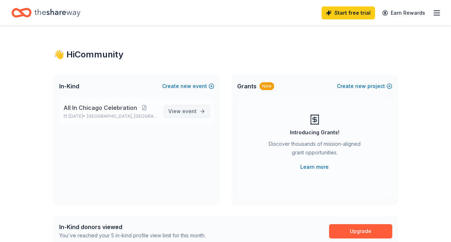  What do you see at coordinates (267, 86) in the screenshot?
I see `div: New` at bounding box center [267, 86].